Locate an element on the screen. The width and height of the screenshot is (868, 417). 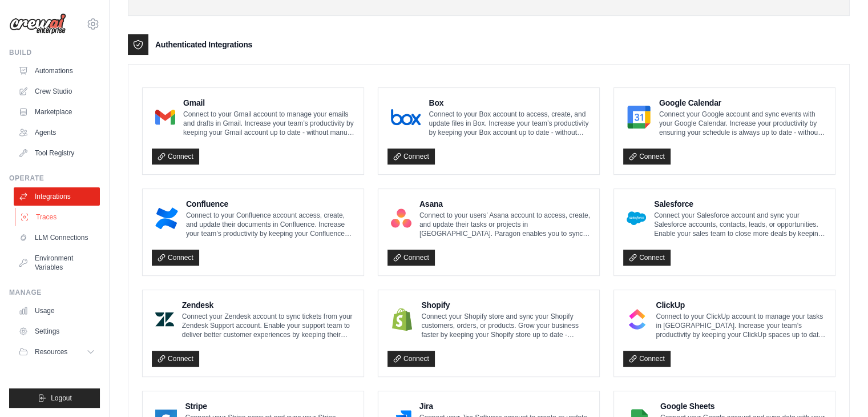
a: Usage is located at coordinates (57, 310).